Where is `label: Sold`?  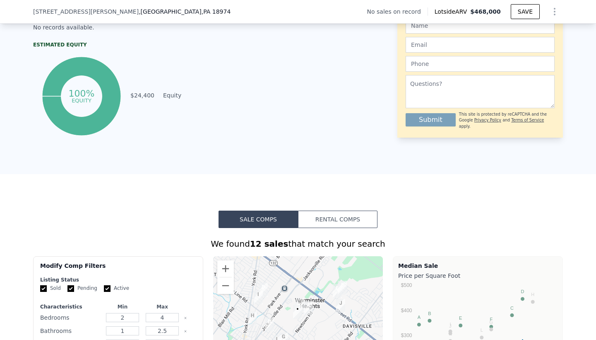
label: Sold is located at coordinates (51, 288).